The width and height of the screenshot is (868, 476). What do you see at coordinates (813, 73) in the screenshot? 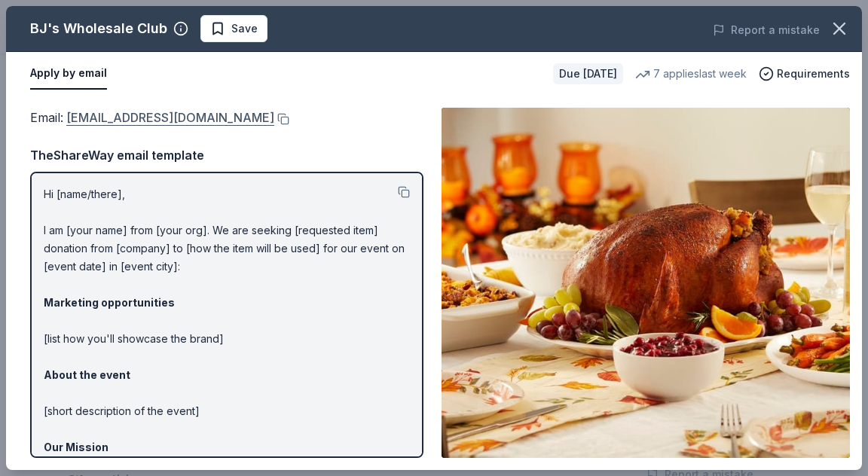
I see `span: Requirements` at bounding box center [813, 73].